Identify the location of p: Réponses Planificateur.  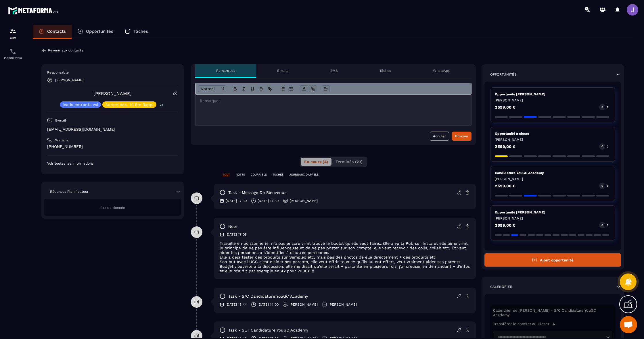
(69, 191).